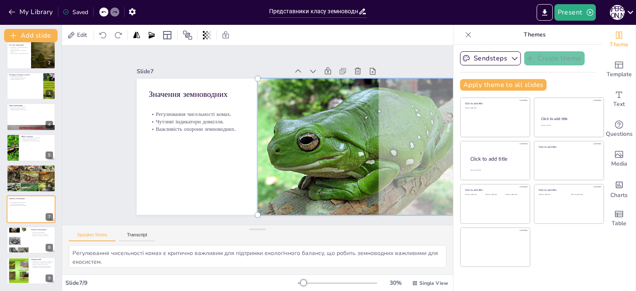  What do you see at coordinates (257, 256) in the screenshot?
I see `textarea: Регулювання чисельності комах є критично важливим для підтримки екологічного балансу, що робить з...` at bounding box center [257, 256].